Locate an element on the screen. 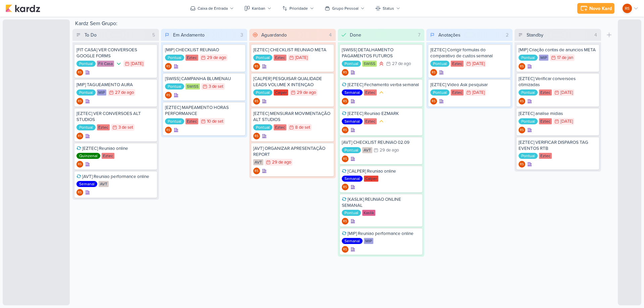  div: AVT is located at coordinates (258, 162).